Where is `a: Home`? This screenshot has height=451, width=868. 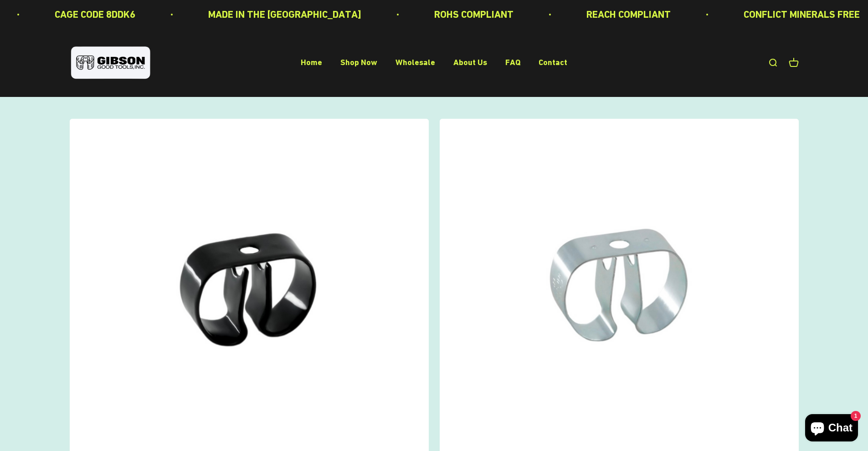
a: Home is located at coordinates (311, 63).